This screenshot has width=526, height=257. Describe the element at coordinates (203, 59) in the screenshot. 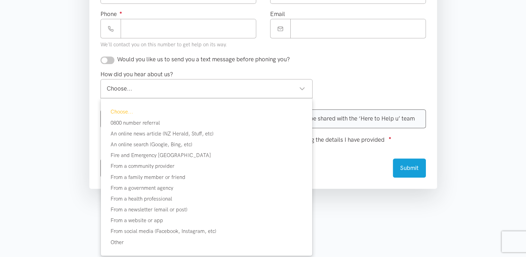

I see `span: Would you like us to send you a text message before phoning you?` at that location.